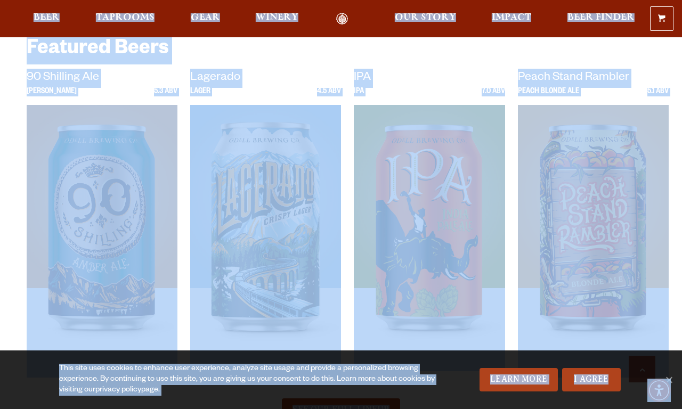  What do you see at coordinates (659, 391) in the screenshot?
I see `div: Accessibility Menu` at bounding box center [659, 391].